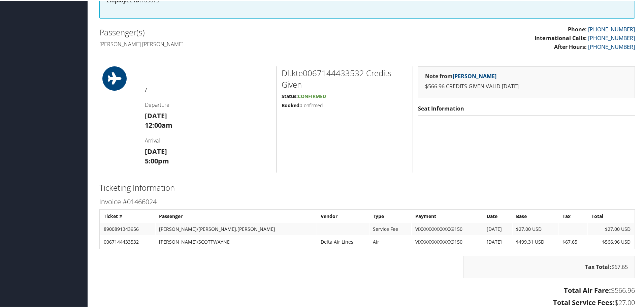  What do you see at coordinates (367, 201) in the screenshot?
I see `h3: Invoice #01466024` at bounding box center [367, 201].